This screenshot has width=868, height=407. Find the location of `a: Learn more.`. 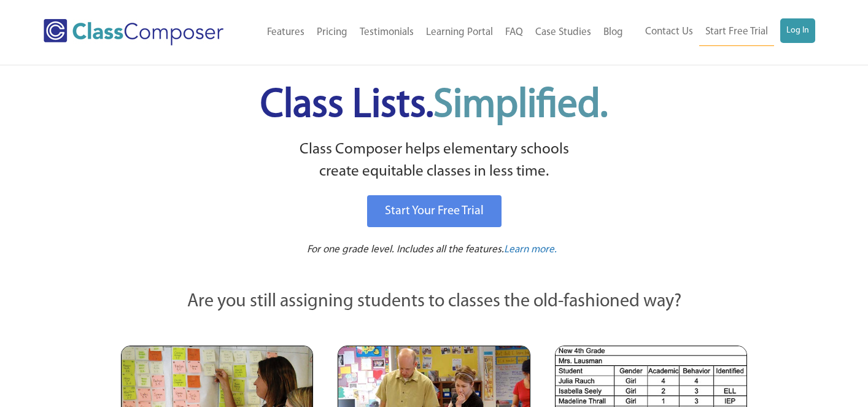

a: Learn more. is located at coordinates (531, 250).